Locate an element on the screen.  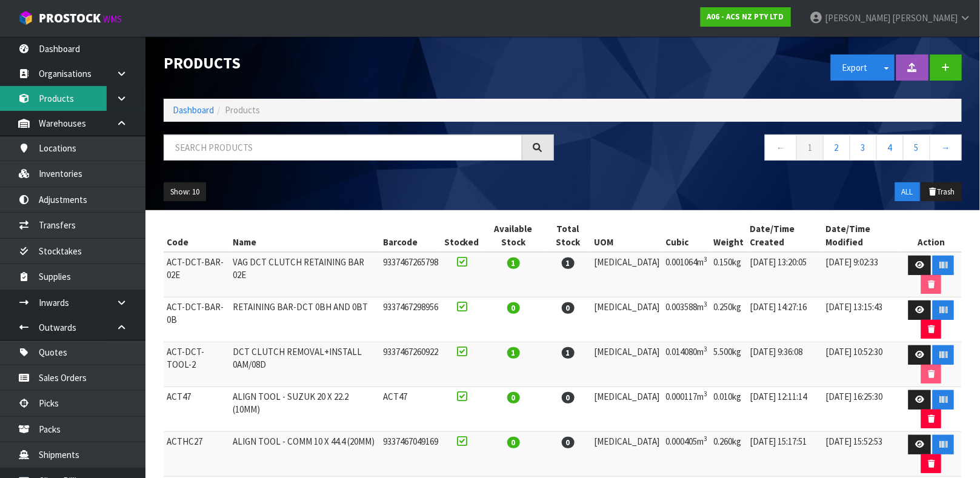
input: Search products is located at coordinates (343, 147).